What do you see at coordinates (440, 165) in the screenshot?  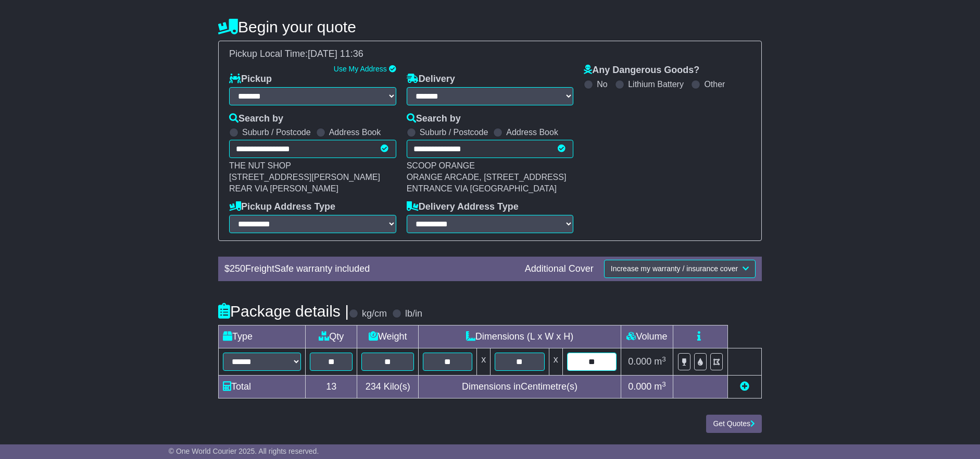 I see `span: SCOOP ORANGE` at bounding box center [440, 165].